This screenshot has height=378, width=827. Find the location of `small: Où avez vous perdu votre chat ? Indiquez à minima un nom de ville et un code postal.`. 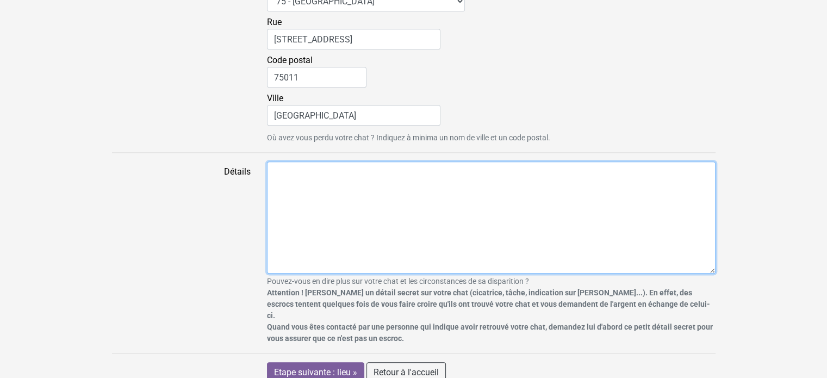

small: Où avez vous perdu votre chat ? Indiquez à minima un nom de ville et un code postal. is located at coordinates (491, 138).